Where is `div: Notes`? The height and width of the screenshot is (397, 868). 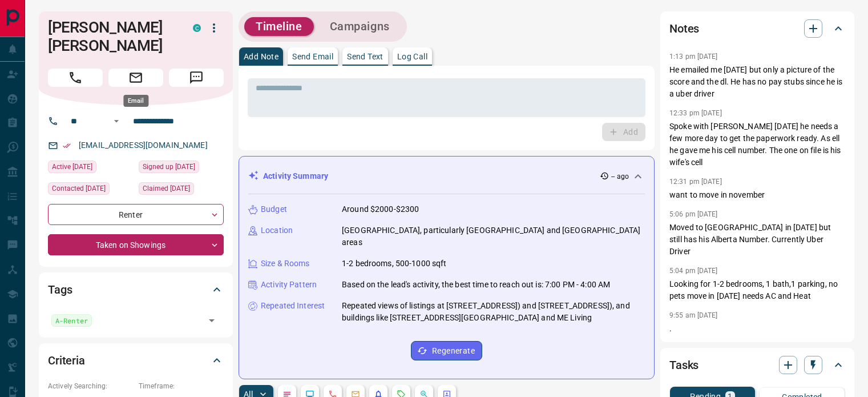 div: Notes is located at coordinates (757, 29).